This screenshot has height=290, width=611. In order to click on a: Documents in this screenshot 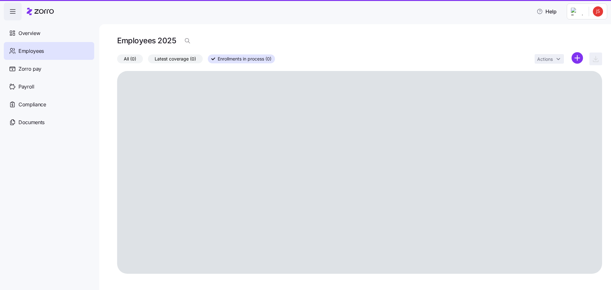, I will do `click(49, 122)`.